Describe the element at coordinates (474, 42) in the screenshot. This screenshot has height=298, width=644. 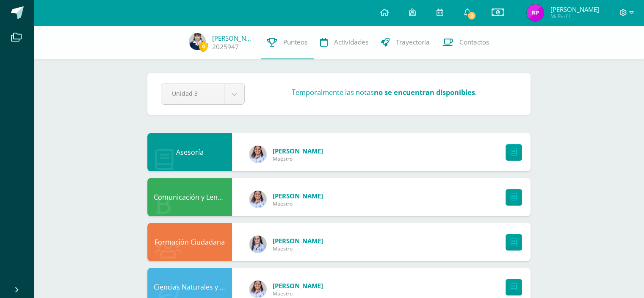
I see `span: Contactos` at that location.